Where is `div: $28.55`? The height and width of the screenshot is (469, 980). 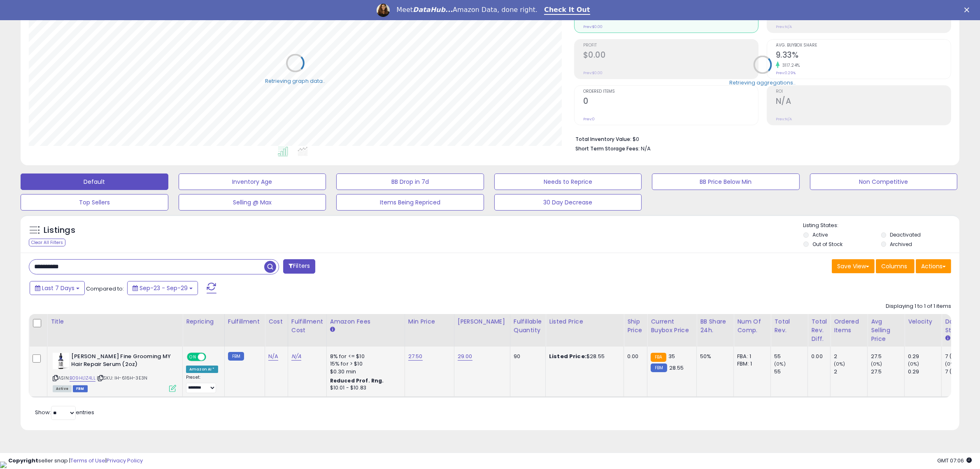 div: $28.55 is located at coordinates (583, 356).